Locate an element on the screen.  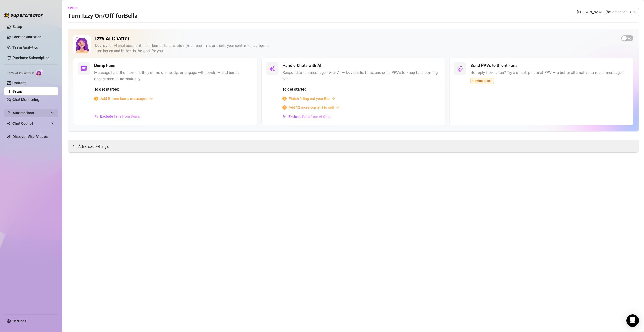
a: Discover Viral Videos is located at coordinates (30, 137).